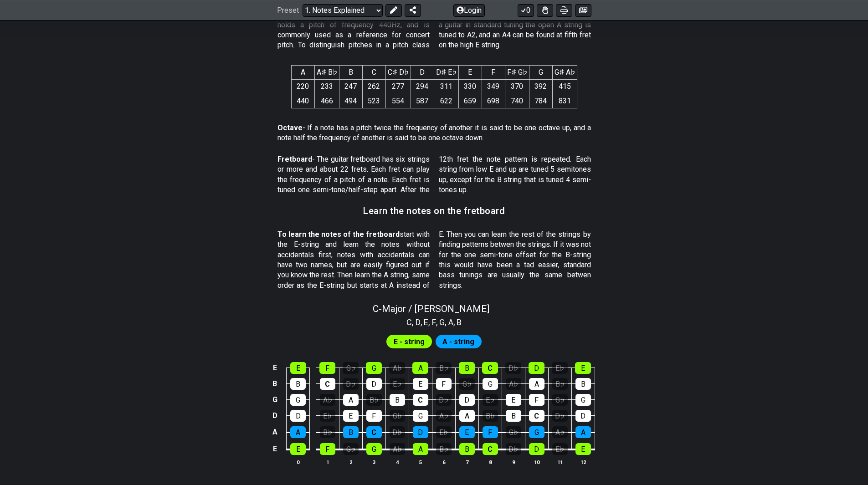 The width and height of the screenshot is (868, 485). I want to click on th: 5, so click(420, 462).